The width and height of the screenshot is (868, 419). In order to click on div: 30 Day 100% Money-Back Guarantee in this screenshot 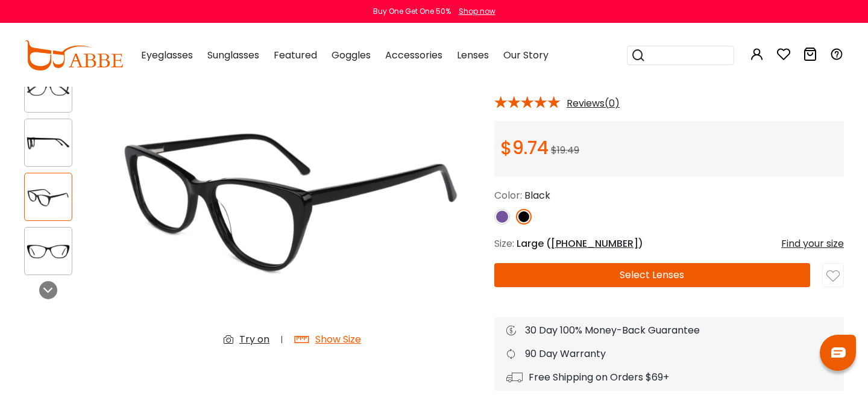, I will do `click(669, 330)`.